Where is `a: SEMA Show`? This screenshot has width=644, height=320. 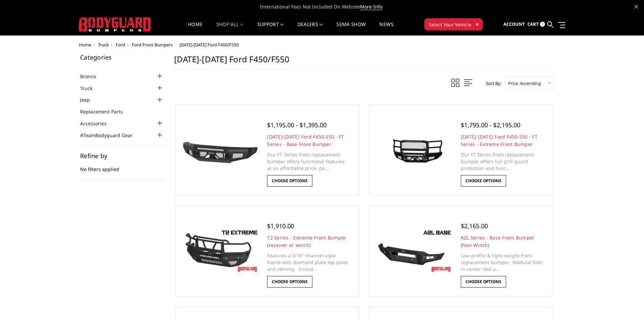 a: SEMA Show is located at coordinates (351, 28).